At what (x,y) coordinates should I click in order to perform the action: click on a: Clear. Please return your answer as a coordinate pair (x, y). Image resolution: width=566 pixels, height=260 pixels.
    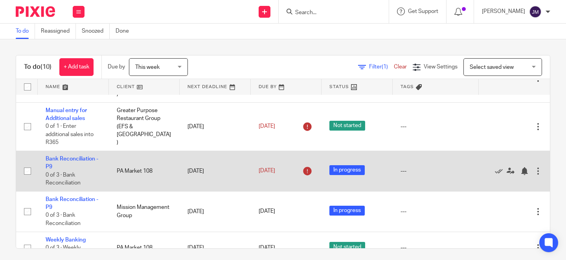
    Looking at the image, I should click on (400, 67).